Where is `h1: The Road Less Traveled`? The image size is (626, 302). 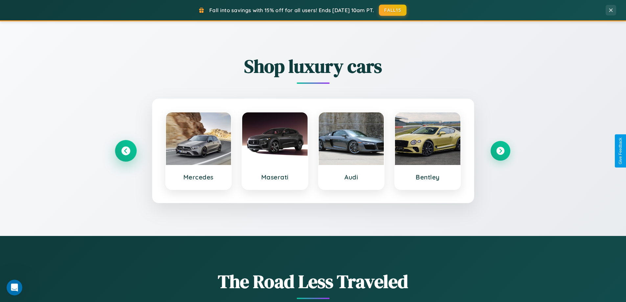 h1: The Road Less Traveled is located at coordinates (313, 281).